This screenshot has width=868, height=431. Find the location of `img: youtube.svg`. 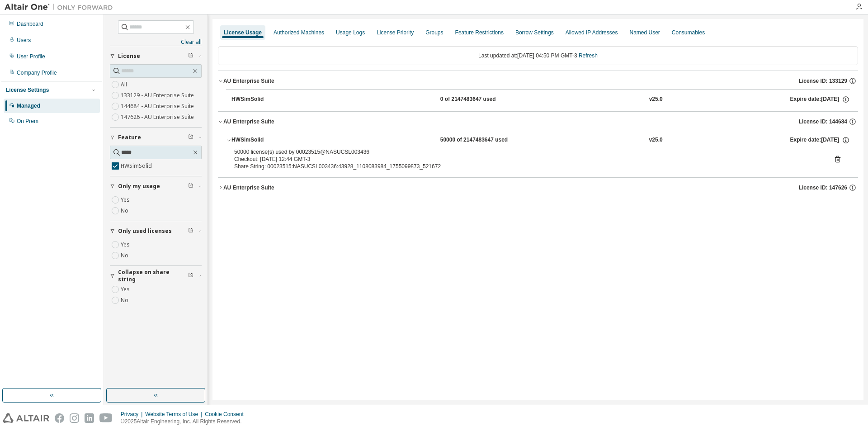

img: youtube.svg is located at coordinates (106, 417).